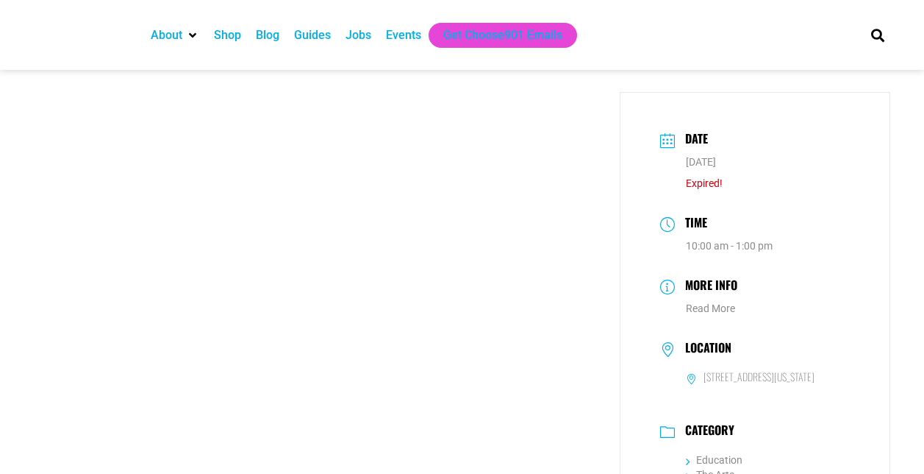 This screenshot has height=474, width=924. Describe the element at coordinates (707, 286) in the screenshot. I see `h3: More Info` at that location.